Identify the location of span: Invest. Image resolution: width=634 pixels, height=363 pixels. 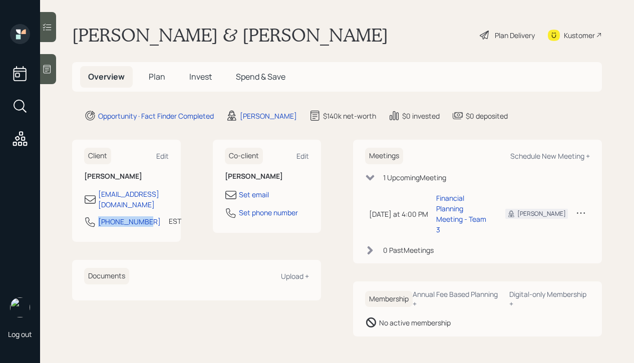
(200, 77).